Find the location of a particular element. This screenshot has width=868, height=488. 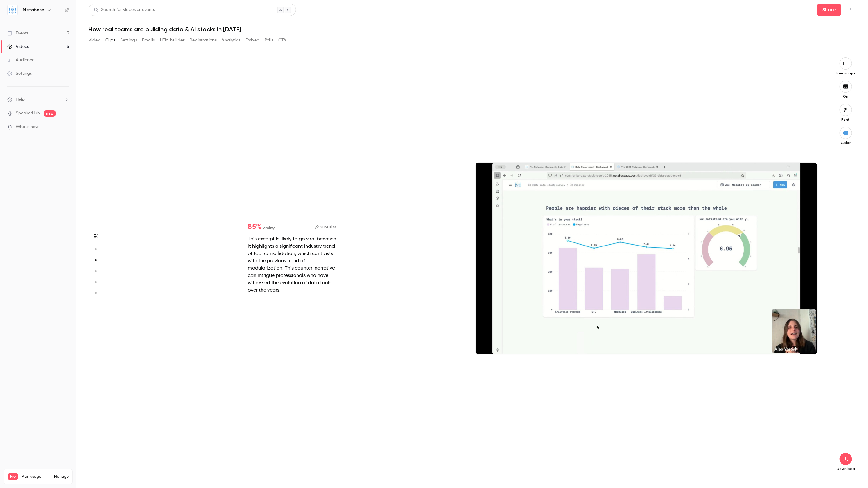

a: SpeakerHub is located at coordinates (28, 113).